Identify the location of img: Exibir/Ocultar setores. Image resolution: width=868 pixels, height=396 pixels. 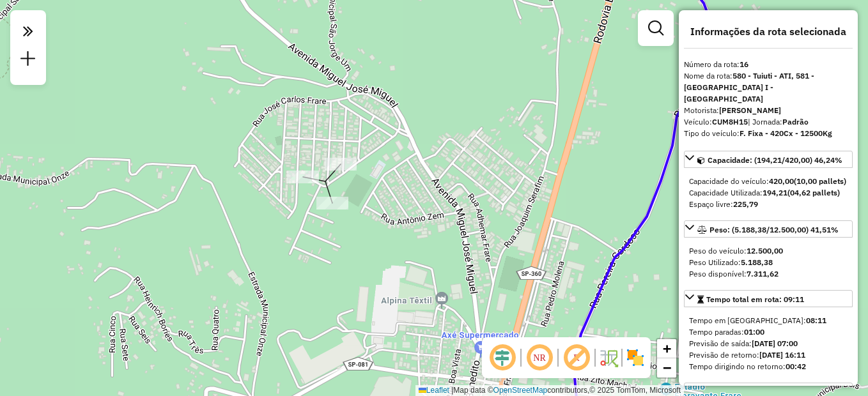
(635, 358).